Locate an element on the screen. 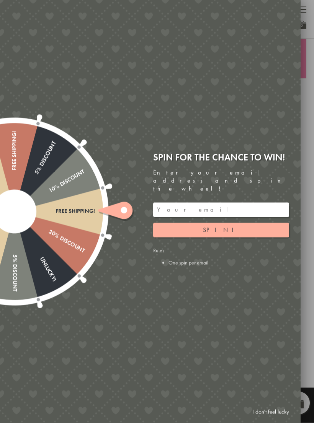  div: 10% Discount is located at coordinates (49, 192).